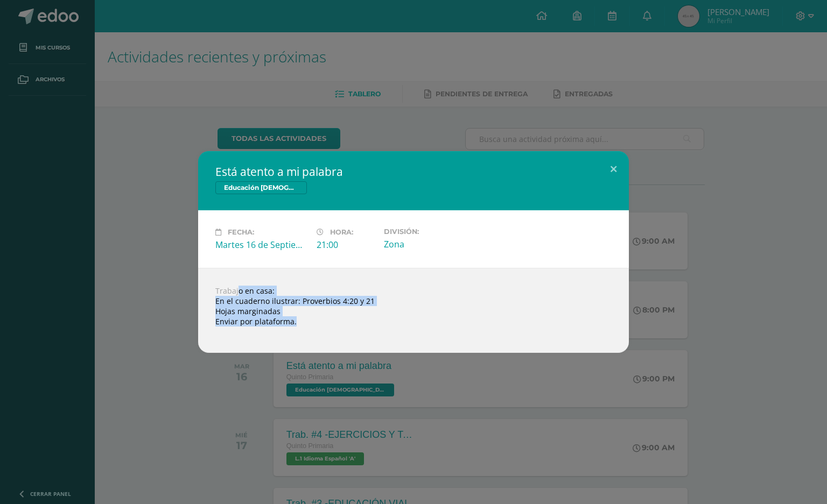 The height and width of the screenshot is (504, 827). Describe the element at coordinates (346, 245) in the screenshot. I see `div: 21:00` at that location.